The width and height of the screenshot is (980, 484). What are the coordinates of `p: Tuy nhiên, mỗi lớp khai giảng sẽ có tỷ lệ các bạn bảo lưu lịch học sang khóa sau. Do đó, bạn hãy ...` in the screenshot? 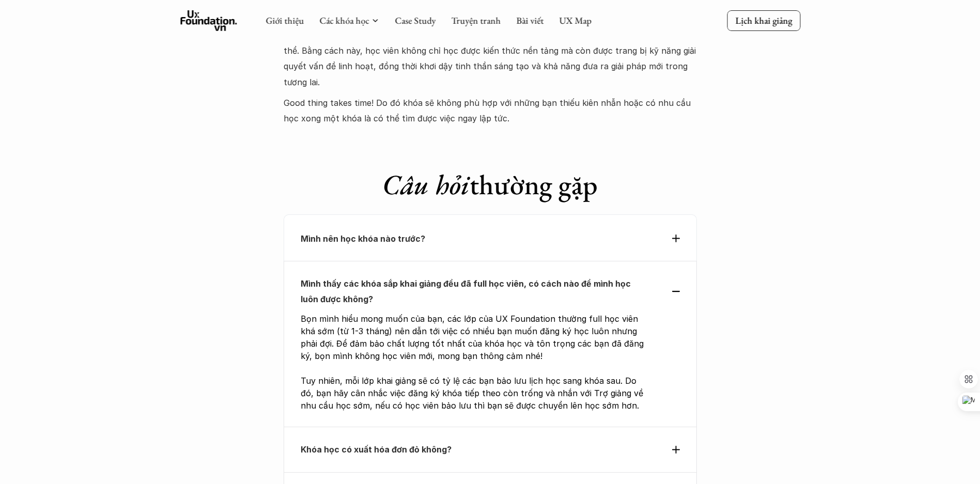 It's located at (473, 393).